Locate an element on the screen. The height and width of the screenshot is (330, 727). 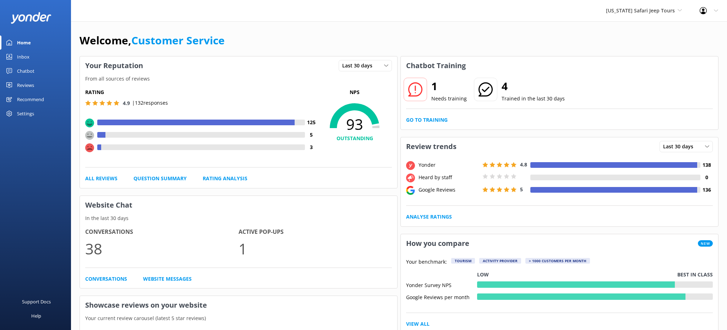
p: Low is located at coordinates (483, 275).